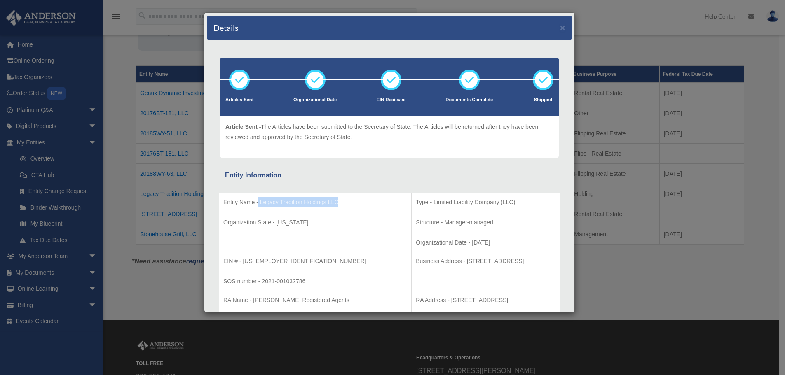  Describe the element at coordinates (226, 28) in the screenshot. I see `h4: Details` at that location.